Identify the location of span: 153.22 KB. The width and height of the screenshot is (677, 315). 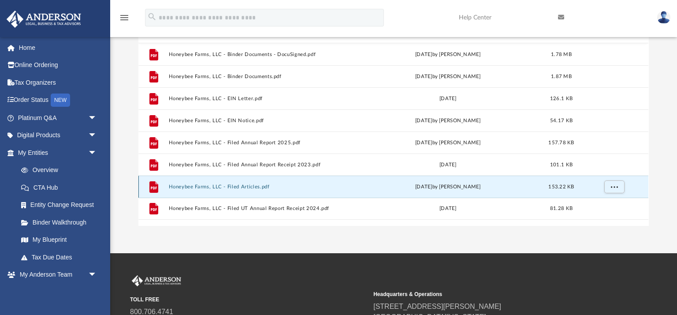
(562, 187).